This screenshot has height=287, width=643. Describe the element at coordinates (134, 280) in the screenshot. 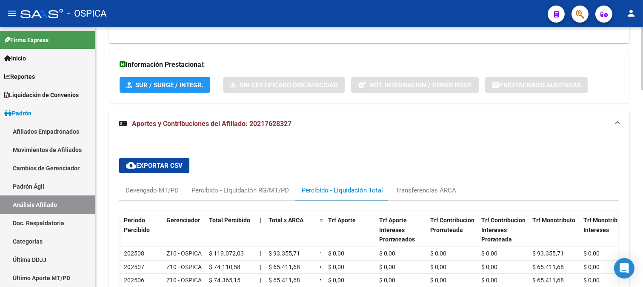

I see `span: 202506` at that location.